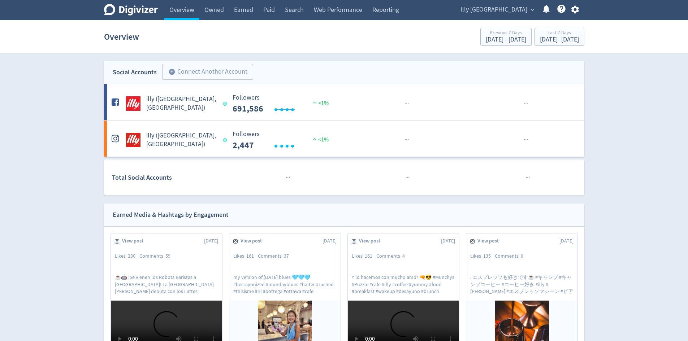 Image resolution: width=688 pixels, height=341 pixels. Describe the element at coordinates (404, 284) in the screenshot. I see `p: Y lo hacemos con mucho amor 🔫😎 #Munchys #Puzzle #cafe #Illy #coffee #yummy #food #breakfast #wake...` at that location.